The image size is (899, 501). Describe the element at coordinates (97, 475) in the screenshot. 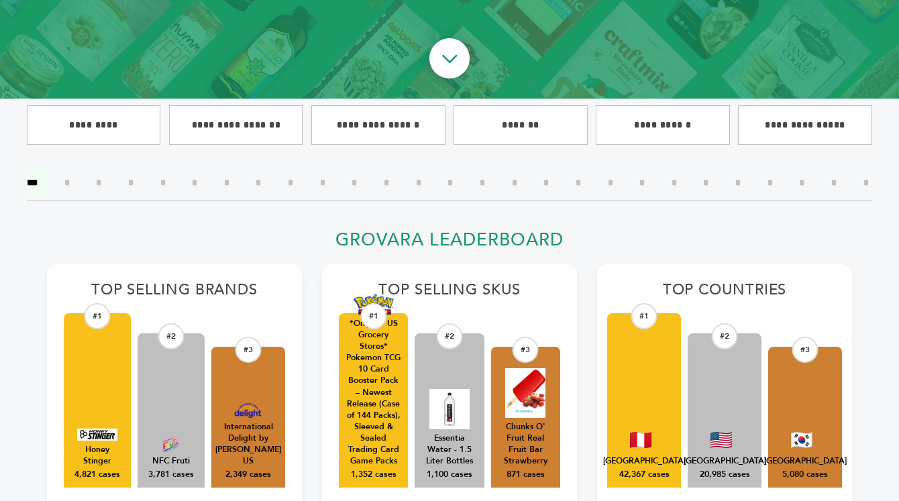

I see `div: 4,821 cases` at that location.